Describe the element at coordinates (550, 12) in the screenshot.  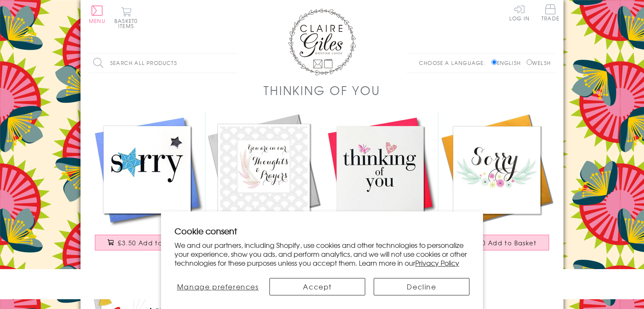
I see `span: Trade` at that location.